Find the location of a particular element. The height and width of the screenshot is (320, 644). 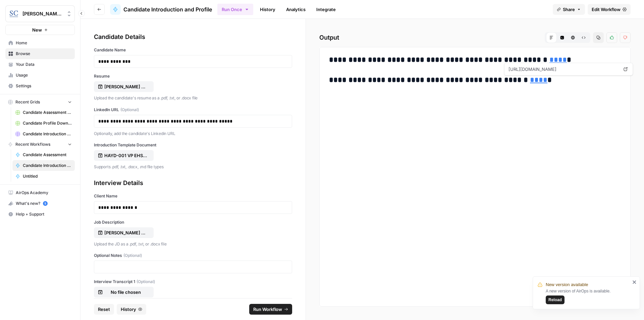

a: Candidate Assessment is located at coordinates (44, 155).